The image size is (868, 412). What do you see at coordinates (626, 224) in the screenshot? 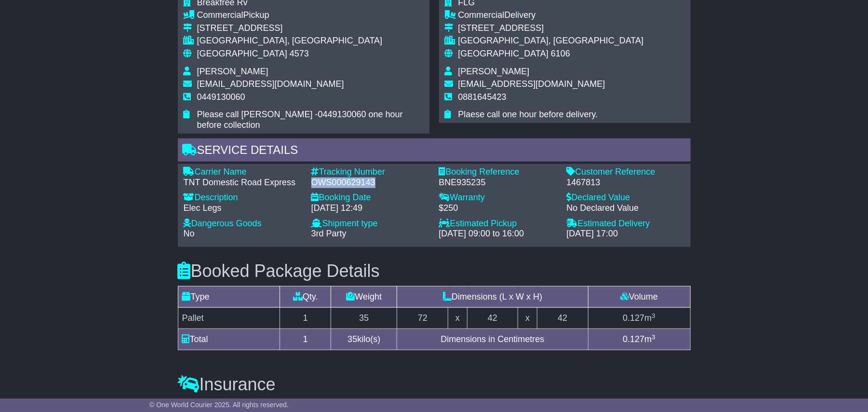
I see `div: Estimated Delivery` at bounding box center [626, 224].